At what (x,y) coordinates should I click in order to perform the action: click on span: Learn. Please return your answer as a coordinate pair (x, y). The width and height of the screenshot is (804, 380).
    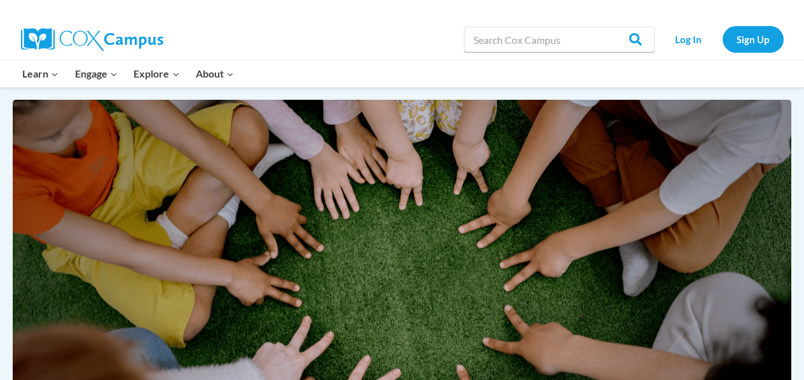
    Looking at the image, I should click on (40, 74).